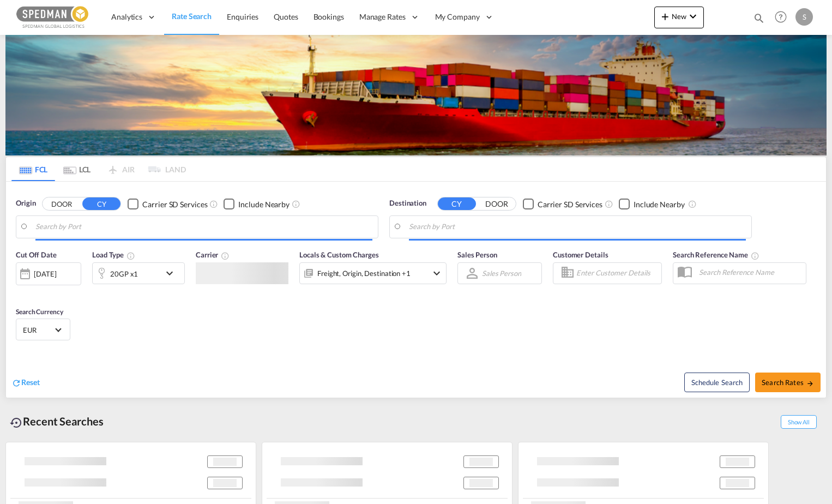 The image size is (832, 504). What do you see at coordinates (124, 274) in the screenshot?
I see `div: 20GP x1` at bounding box center [124, 274].